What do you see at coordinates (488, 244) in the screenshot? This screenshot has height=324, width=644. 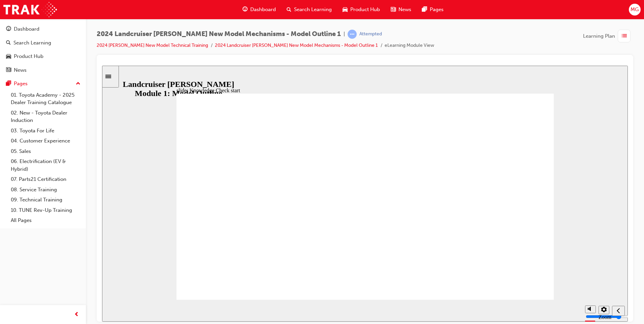 I see `button: Mute (Ctrl+Alt+M)` at bounding box center [488, 244].